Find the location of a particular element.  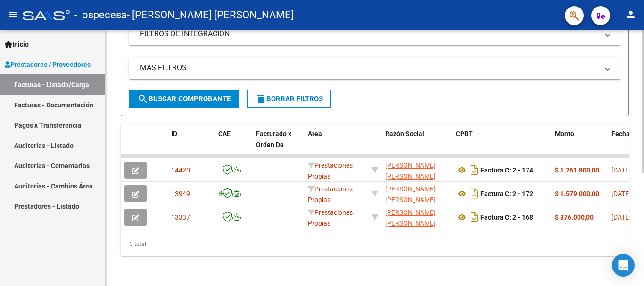

mat-panel-title: FILTROS DE INTEGRACION is located at coordinates (369, 34).